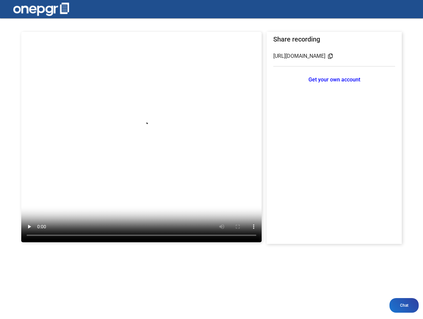 This screenshot has height=319, width=423. I want to click on h5: Share recording, so click(334, 39).